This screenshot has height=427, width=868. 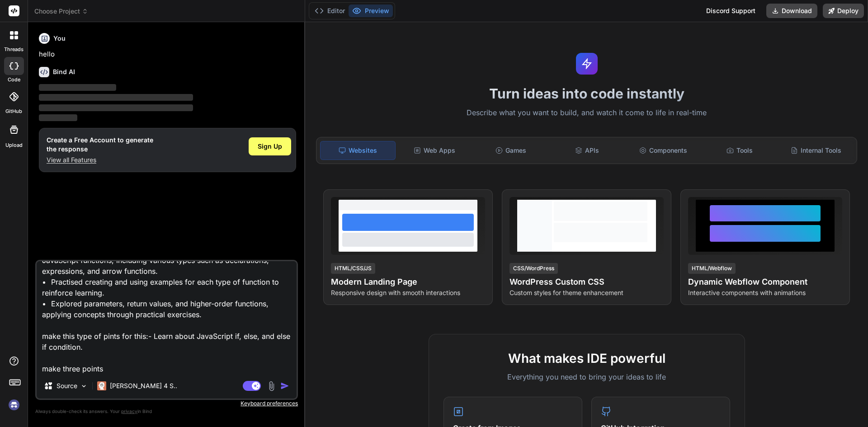 What do you see at coordinates (61, 11) in the screenshot?
I see `span: Choose Project` at bounding box center [61, 11].